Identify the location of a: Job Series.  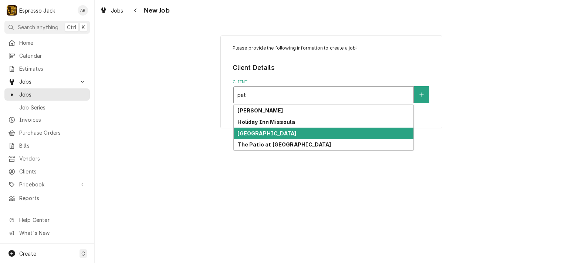
(47, 107).